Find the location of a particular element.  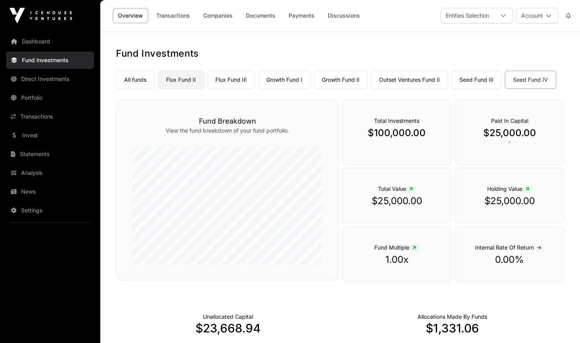

a: Portfolio is located at coordinates (50, 98).